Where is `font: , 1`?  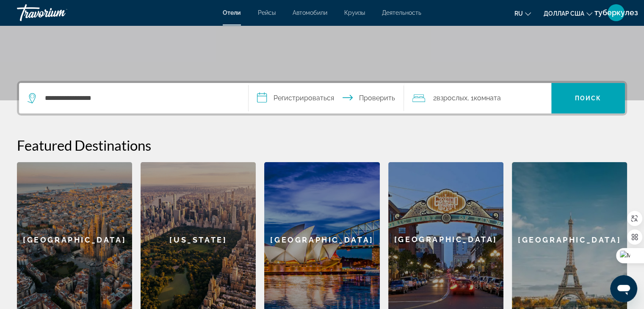
font: , 1 is located at coordinates (470, 98).